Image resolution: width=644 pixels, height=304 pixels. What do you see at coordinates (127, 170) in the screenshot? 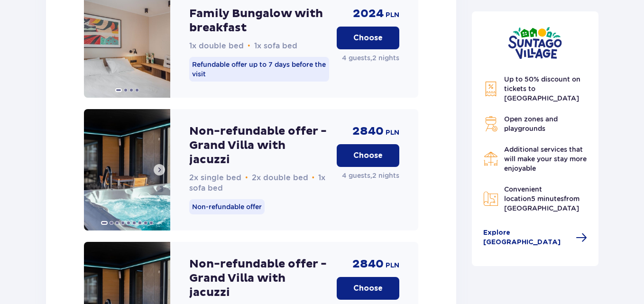
I see `img: Oferta bezzwrotna - Grand Villa z jacuzzi` at bounding box center [127, 170].